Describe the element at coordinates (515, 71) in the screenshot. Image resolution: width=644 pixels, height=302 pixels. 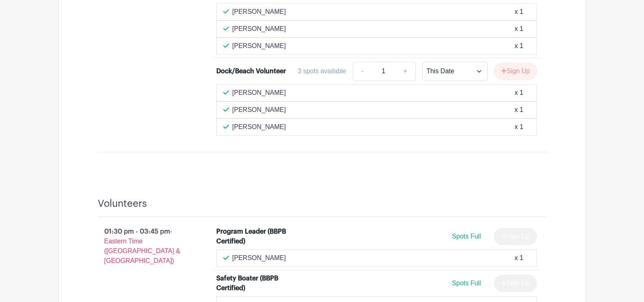
I see `button: Sign Up` at that location.